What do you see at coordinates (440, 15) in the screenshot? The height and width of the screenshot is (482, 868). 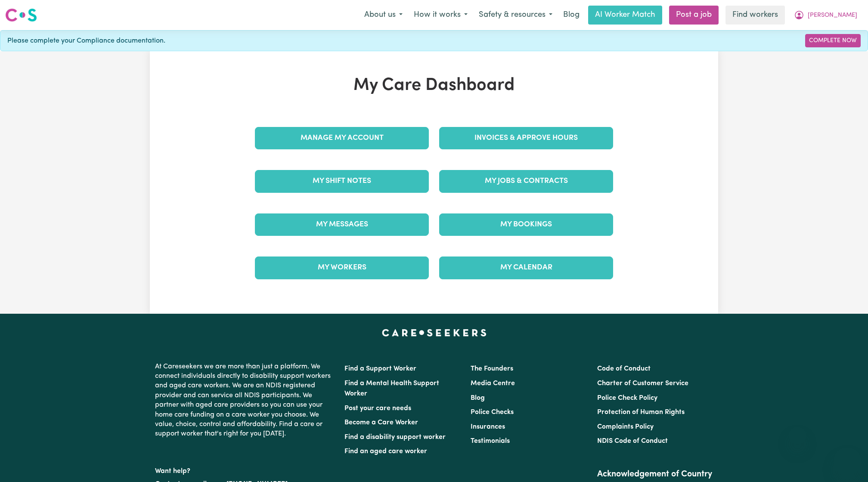 I see `button: How it works` at bounding box center [440, 15].